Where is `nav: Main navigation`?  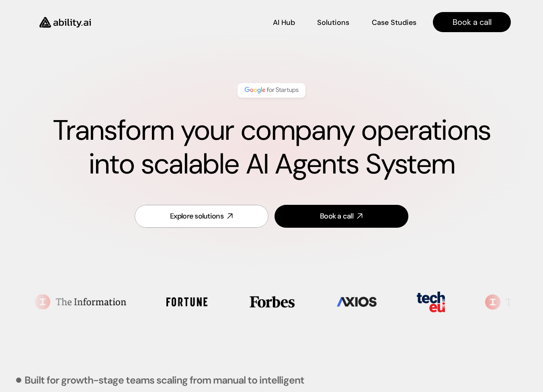
nav: Main navigation is located at coordinates (306, 22).